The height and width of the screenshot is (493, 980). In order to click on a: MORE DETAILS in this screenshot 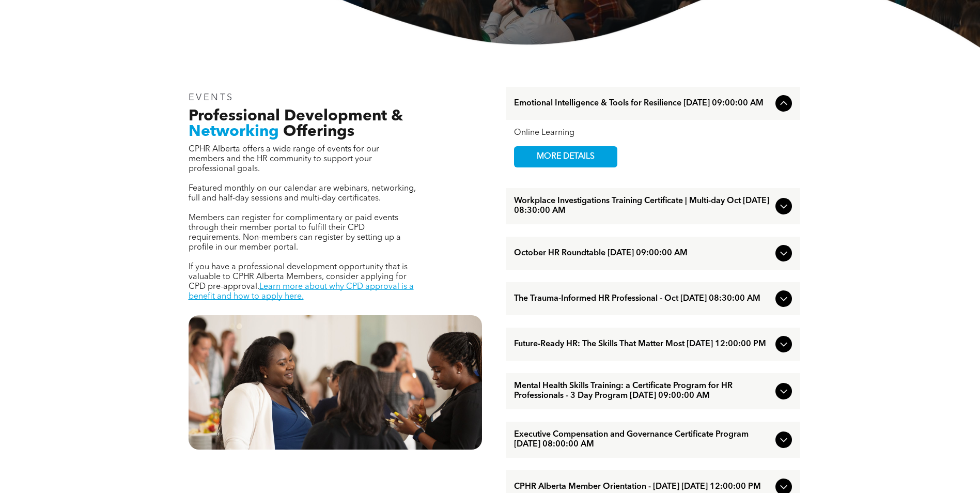, I will do `click(565, 157)`.